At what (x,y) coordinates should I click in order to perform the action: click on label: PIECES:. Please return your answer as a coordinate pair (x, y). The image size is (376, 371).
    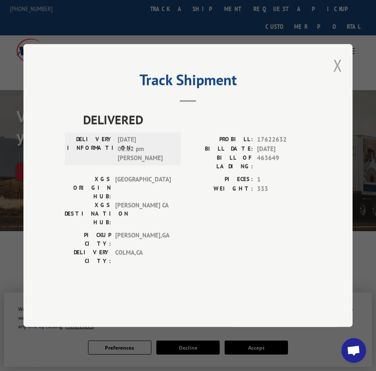
    Looking at the image, I should click on (220, 179).